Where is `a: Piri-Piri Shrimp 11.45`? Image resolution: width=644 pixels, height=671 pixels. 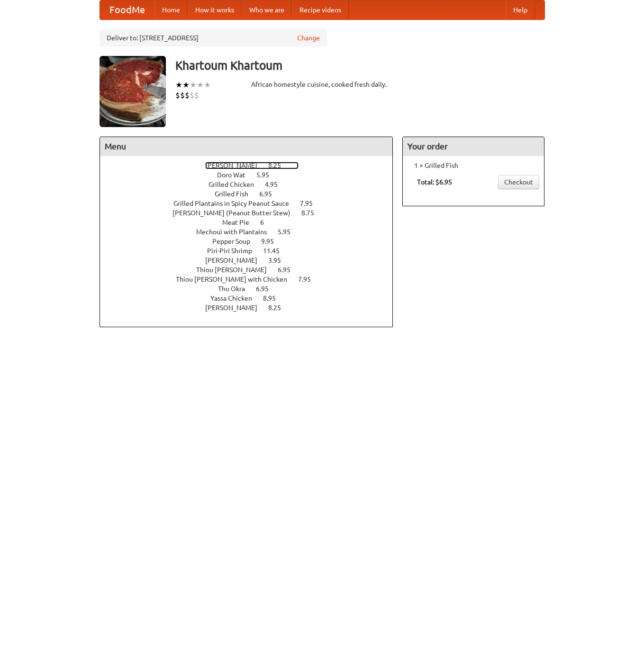
a: Piri-Piri Shrimp 11.45 is located at coordinates (252, 251).